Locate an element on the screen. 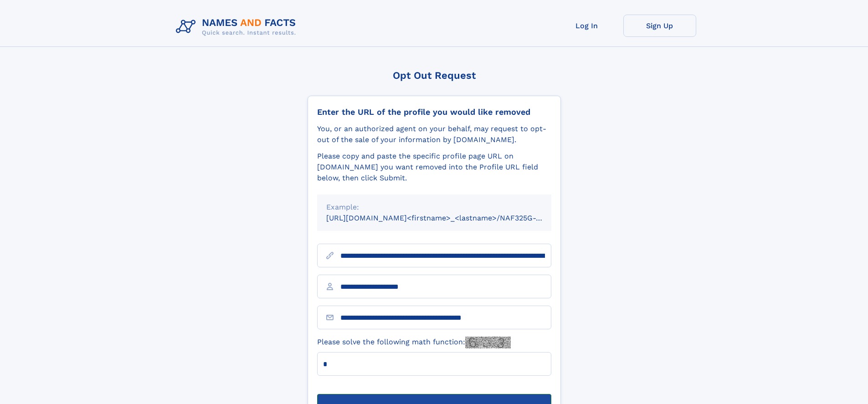 This screenshot has width=868, height=404. img: Logo Names and Facts is located at coordinates (238, 27).